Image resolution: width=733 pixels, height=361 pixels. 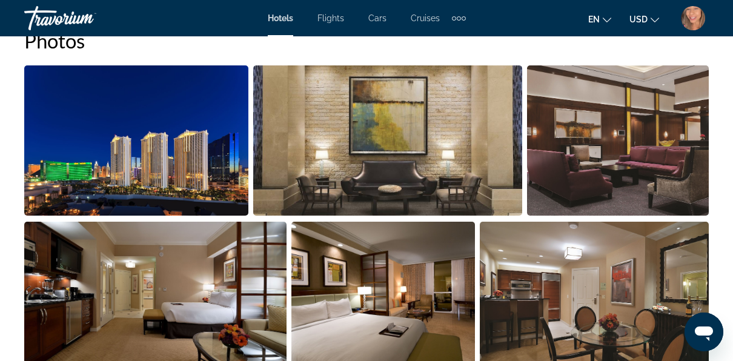 What do you see at coordinates (693, 18) in the screenshot?
I see `button: User Menu` at bounding box center [693, 18].